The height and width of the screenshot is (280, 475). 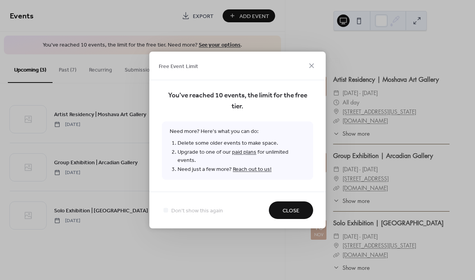 What do you see at coordinates (252, 170) in the screenshot?
I see `a: Reach out to us!` at bounding box center [252, 170].